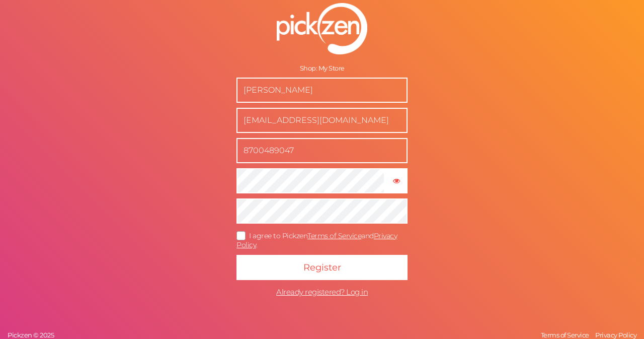 The image size is (644, 339). Describe the element at coordinates (322, 267) in the screenshot. I see `span: Register` at that location.